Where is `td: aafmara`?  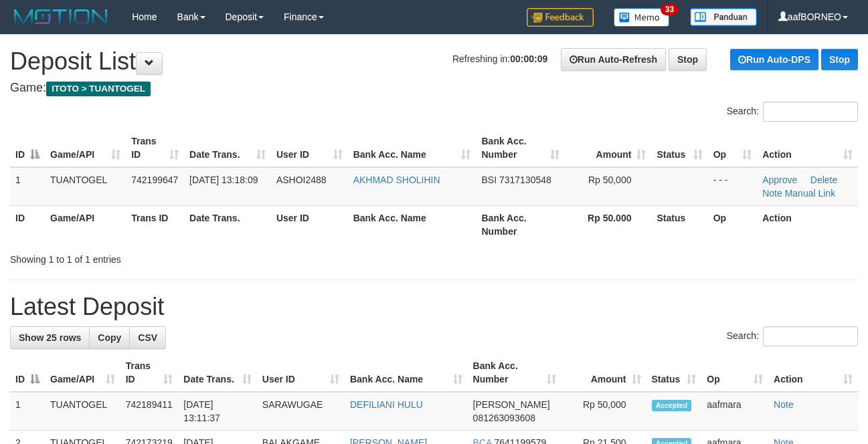
td: aafmara is located at coordinates (736, 411).